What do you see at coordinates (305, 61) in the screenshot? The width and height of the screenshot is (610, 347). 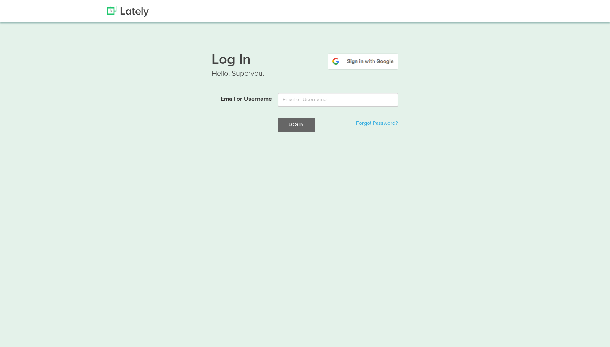 I see `h1: Log In` at bounding box center [305, 61].